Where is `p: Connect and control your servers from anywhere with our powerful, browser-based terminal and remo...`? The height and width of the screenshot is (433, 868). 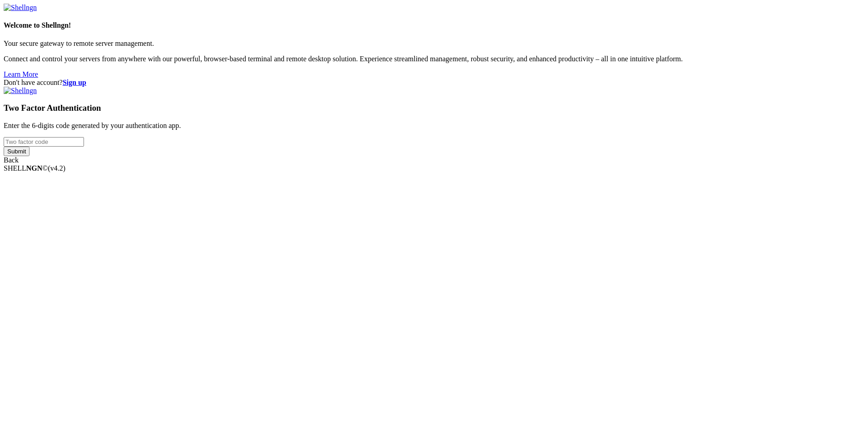 p: Connect and control your servers from anywhere with our powerful, browser-based terminal and remo... is located at coordinates (434, 59).